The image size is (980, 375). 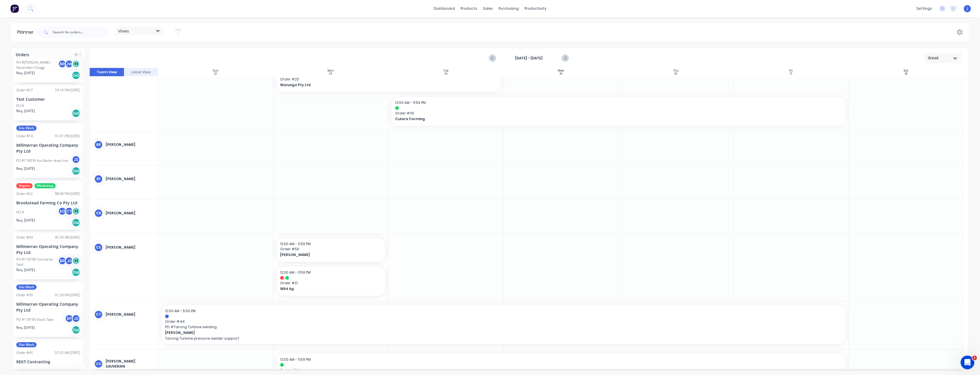 What do you see at coordinates (330, 249) in the screenshot?
I see `span: Order # 56` at bounding box center [330, 249].